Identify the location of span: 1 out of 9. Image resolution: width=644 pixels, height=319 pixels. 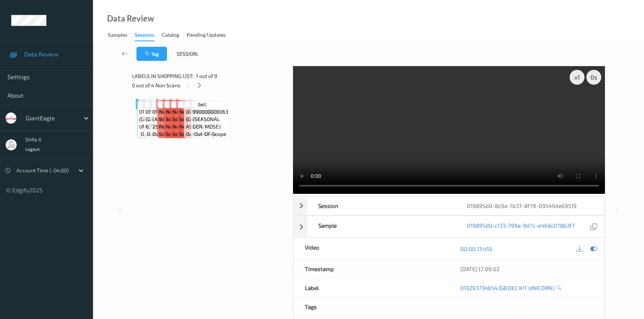
(206, 76).